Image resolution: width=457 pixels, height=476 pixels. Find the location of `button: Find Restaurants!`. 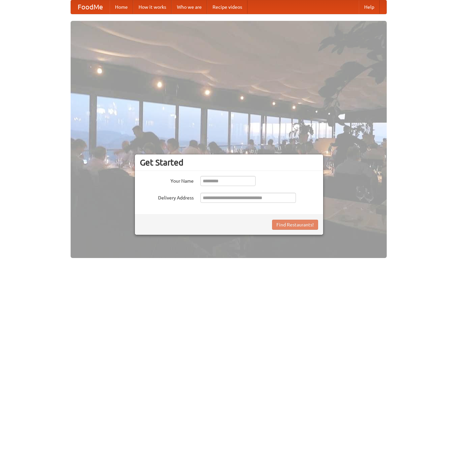

button: Find Restaurants! is located at coordinates (295, 225).